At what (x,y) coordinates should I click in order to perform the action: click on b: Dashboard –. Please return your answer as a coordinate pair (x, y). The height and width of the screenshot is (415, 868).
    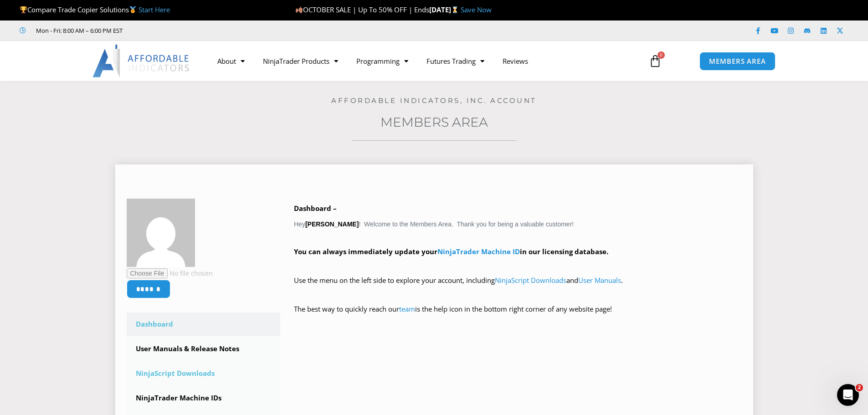
    Looking at the image, I should click on (315, 208).